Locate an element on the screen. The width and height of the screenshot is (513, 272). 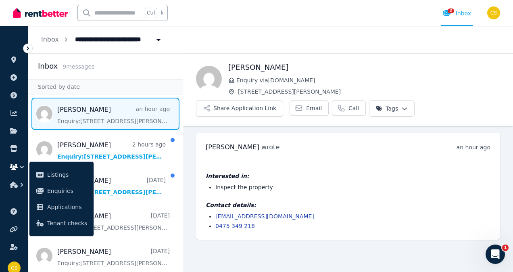
button: Share Application Link is located at coordinates (239, 108).